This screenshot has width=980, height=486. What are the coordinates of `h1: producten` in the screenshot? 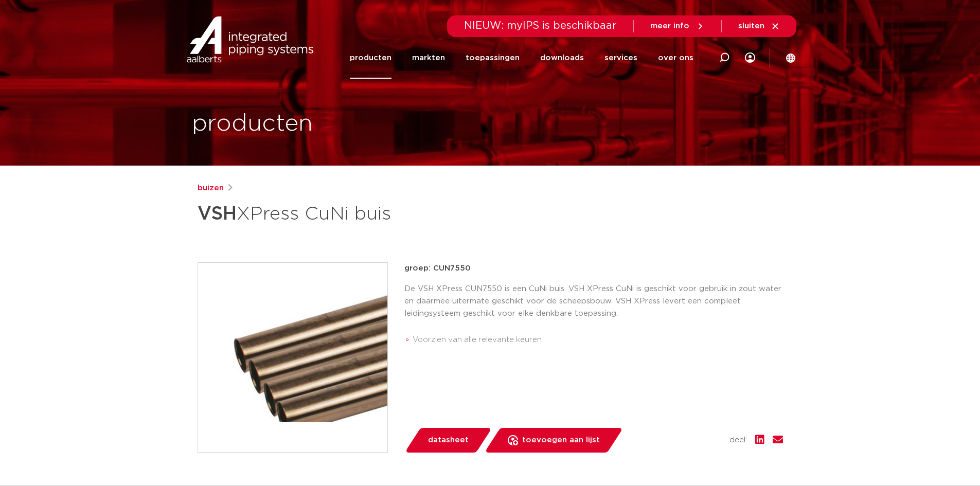 It's located at (252, 124).